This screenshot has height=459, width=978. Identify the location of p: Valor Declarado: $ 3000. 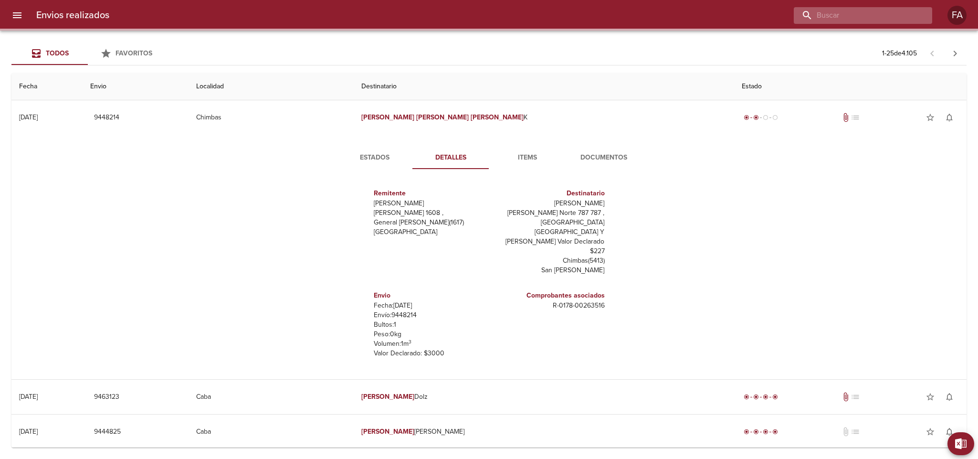
(430, 353).